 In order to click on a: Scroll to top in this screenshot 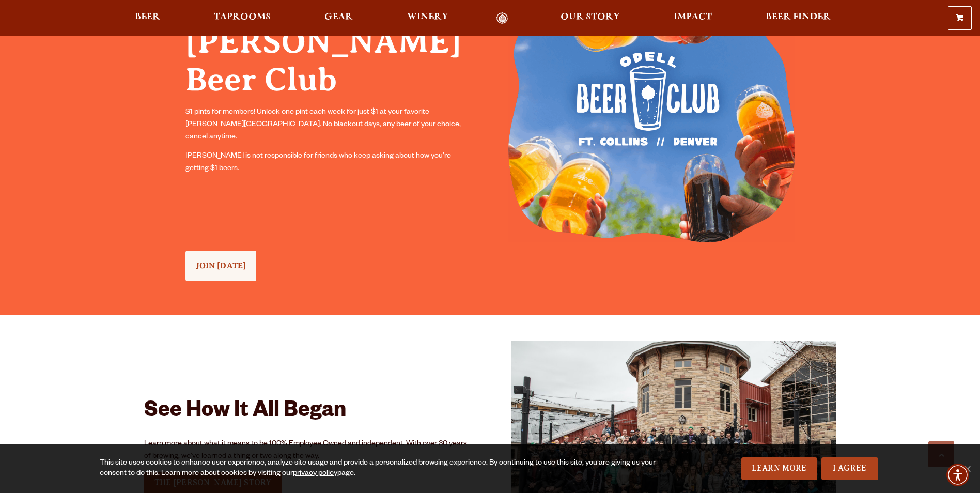, I will do `click(941, 454)`.